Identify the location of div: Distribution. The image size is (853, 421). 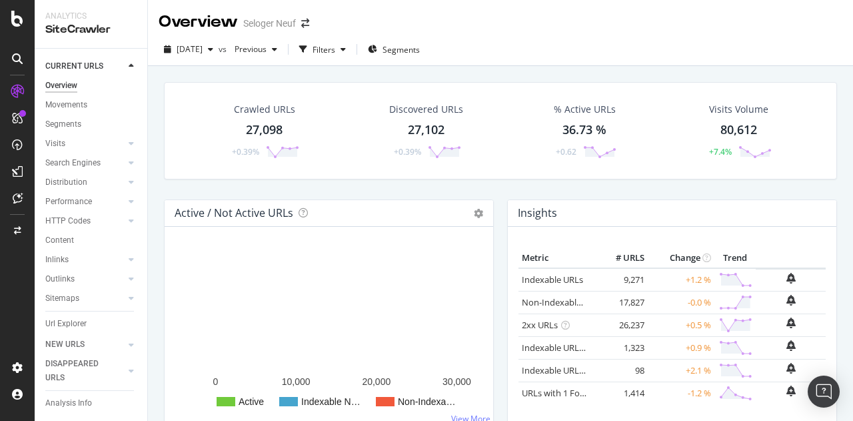
(66, 182).